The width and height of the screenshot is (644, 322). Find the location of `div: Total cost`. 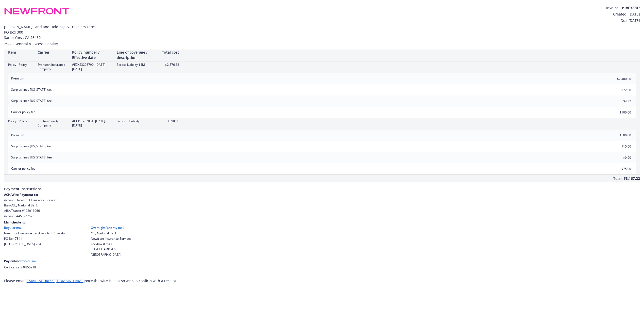

div: Total cost is located at coordinates (171, 52).